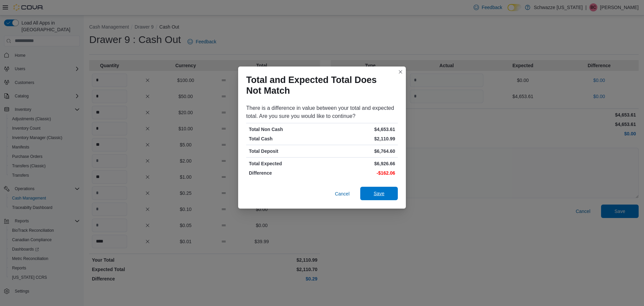 The image size is (644, 306). Describe the element at coordinates (359, 173) in the screenshot. I see `p: -$162.06` at that location.